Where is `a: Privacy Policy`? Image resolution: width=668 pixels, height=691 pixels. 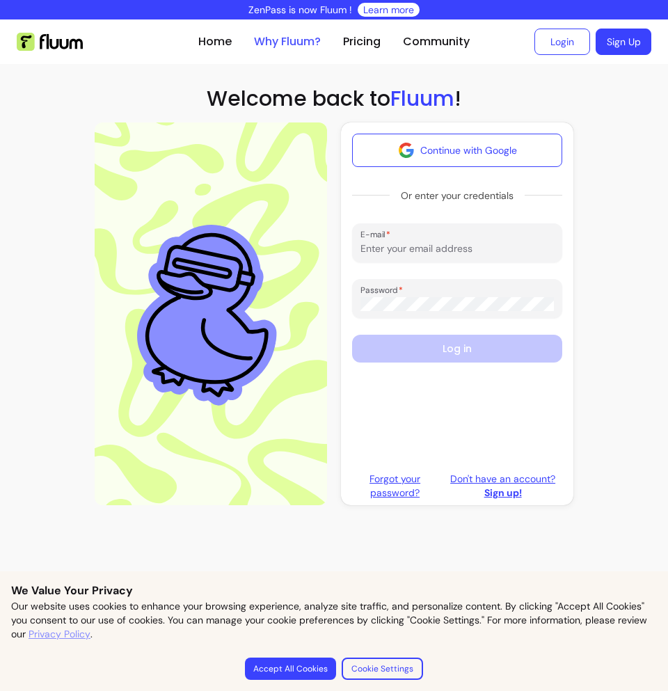 a: Privacy Policy is located at coordinates (59, 634).